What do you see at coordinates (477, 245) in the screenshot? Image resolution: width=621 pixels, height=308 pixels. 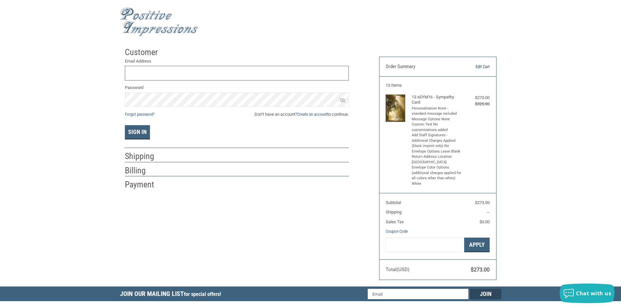 I see `button: Apply` at bounding box center [477, 245].